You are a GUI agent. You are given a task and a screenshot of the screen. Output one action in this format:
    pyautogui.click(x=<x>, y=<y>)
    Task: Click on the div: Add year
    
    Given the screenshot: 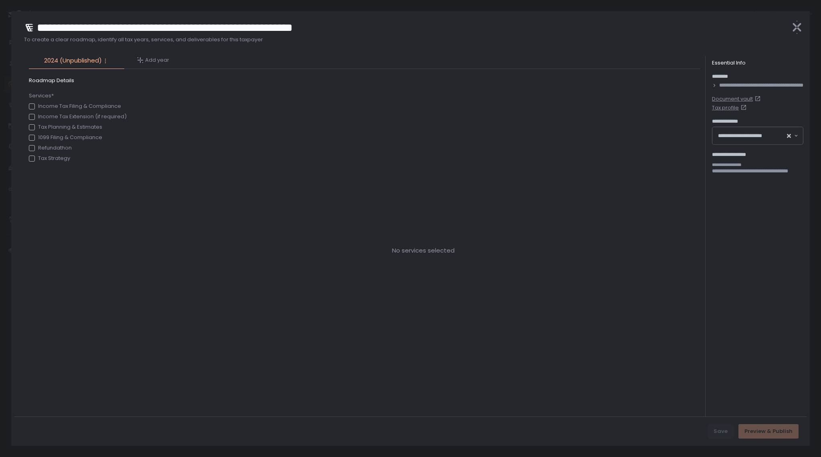 What is the action you would take?
    pyautogui.click(x=153, y=60)
    